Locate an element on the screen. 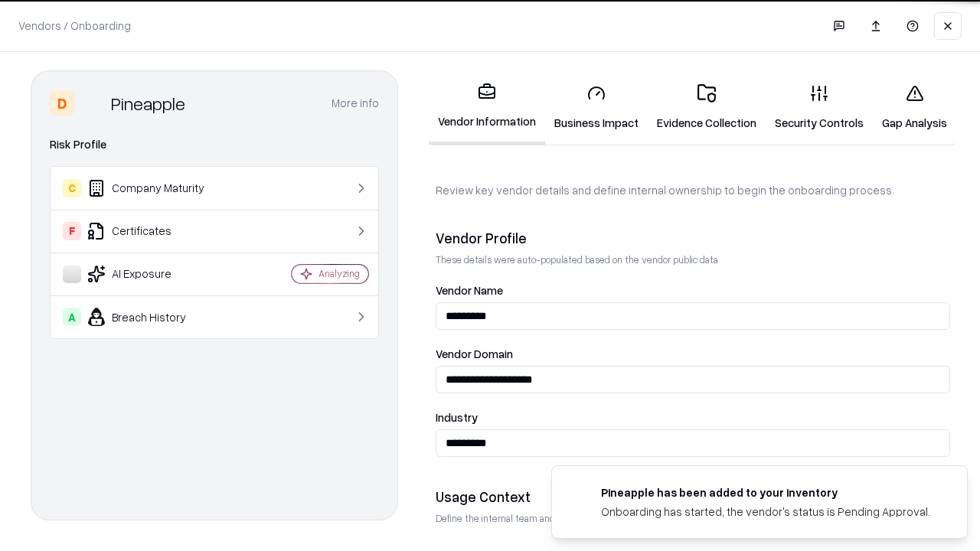  a: Business Impact is located at coordinates (597, 107).